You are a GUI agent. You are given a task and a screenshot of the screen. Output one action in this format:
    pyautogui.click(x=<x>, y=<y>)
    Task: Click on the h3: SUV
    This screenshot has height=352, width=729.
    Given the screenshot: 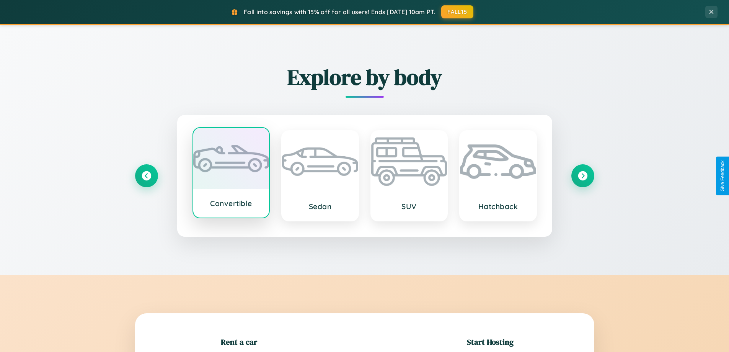 What is the action you would take?
    pyautogui.click(x=409, y=206)
    